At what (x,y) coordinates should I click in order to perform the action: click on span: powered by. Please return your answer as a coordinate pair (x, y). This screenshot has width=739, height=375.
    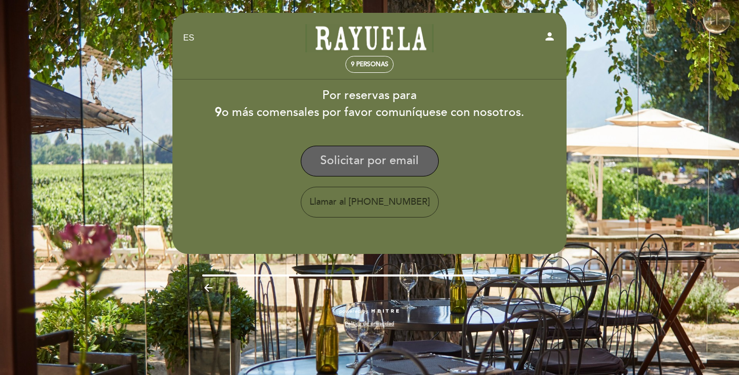
    Looking at the image, I should click on (353, 311).